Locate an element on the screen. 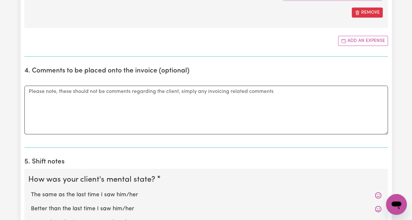 Image resolution: width=412 pixels, height=220 pixels. h2: 5. Shift notes is located at coordinates (206, 162).